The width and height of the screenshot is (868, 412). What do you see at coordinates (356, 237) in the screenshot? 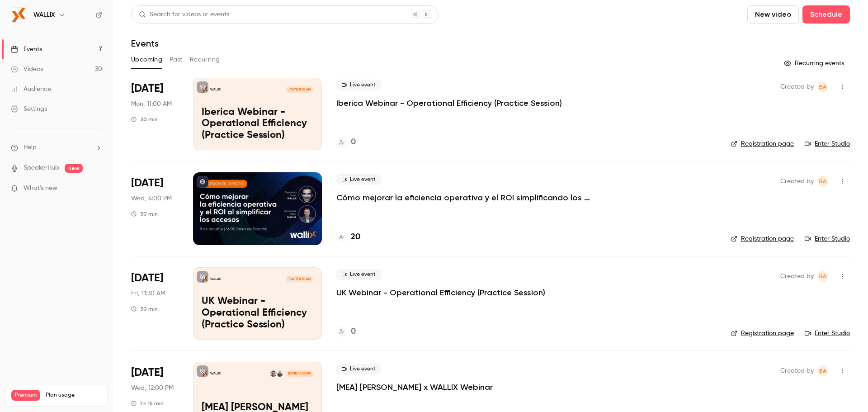
I see `h4: 20` at bounding box center [356, 237].